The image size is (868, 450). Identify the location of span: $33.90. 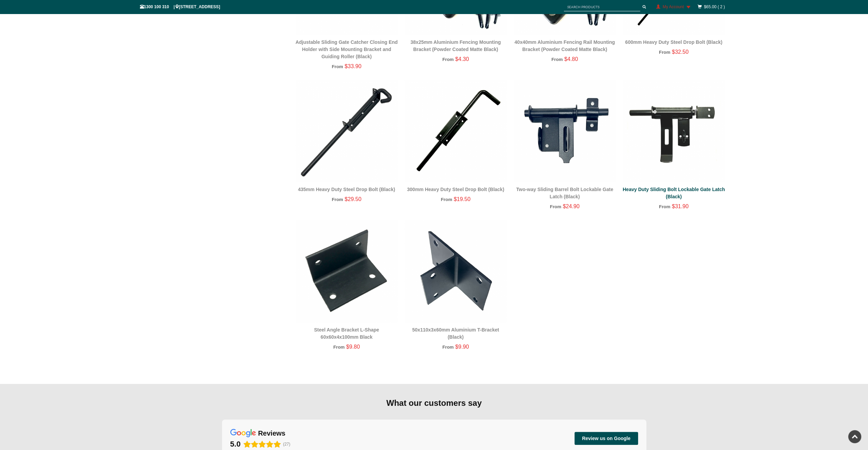
(353, 66).